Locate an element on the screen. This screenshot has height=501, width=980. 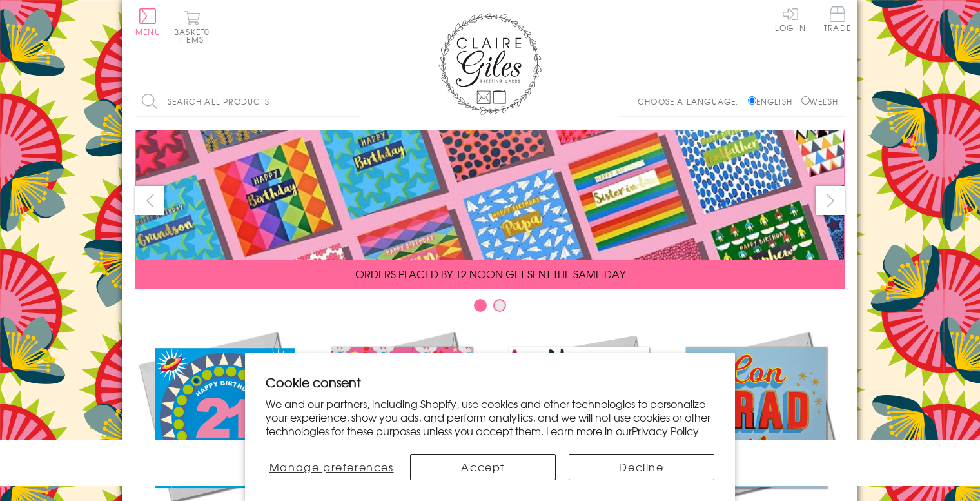
input: Search is located at coordinates (355, 102).